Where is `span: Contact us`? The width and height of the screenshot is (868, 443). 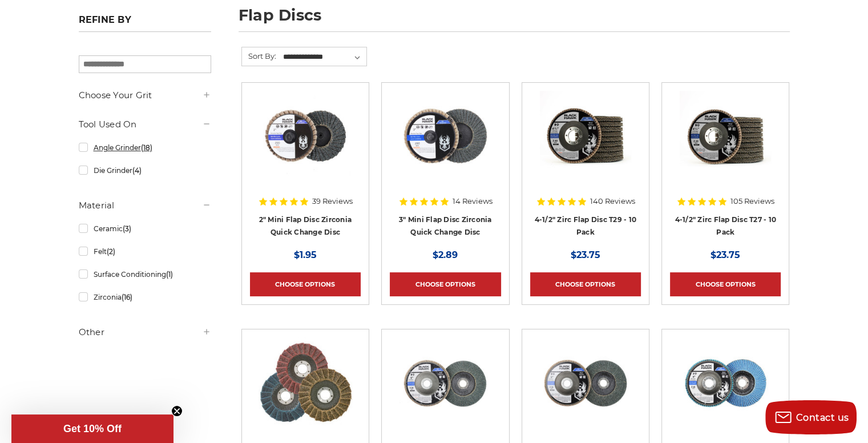 span: Contact us is located at coordinates (822, 417).